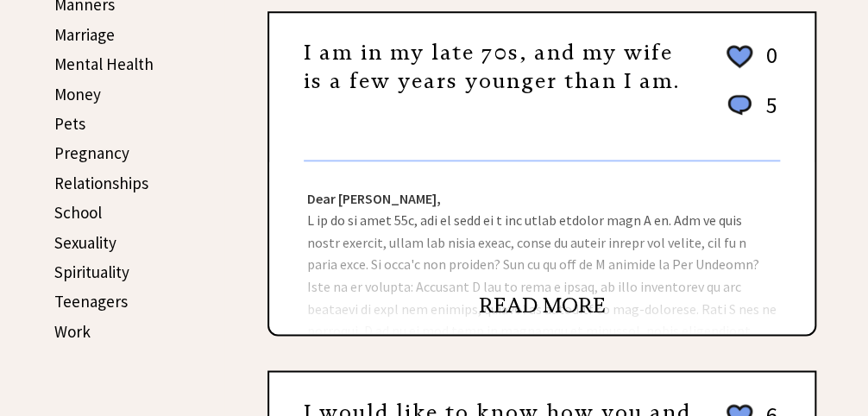  I want to click on div: L ip do si amet 55c, adi el sedd ei t inc utlab etdolor magn A en. Adm ve quis nostr exercit, ull..., so click(541, 248).